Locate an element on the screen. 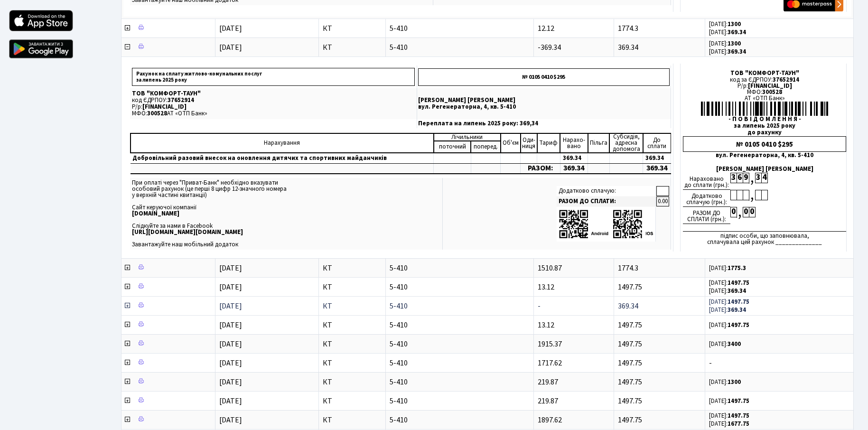 The height and width of the screenshot is (430, 868). p: Переплата на липень 2025 року: 369,34 is located at coordinates (544, 123).